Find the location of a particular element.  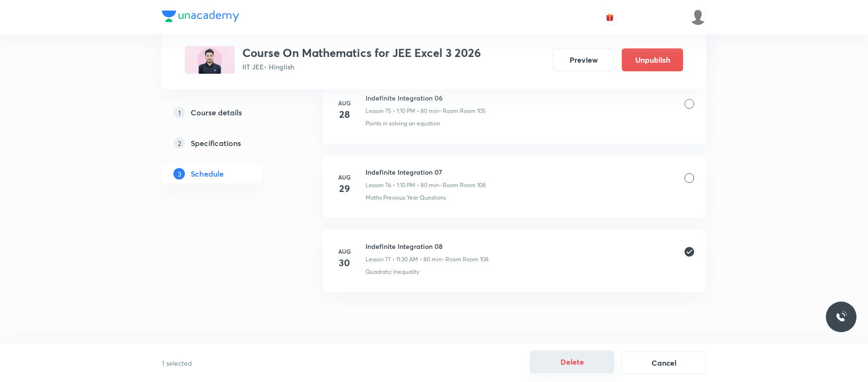

p: 1 is located at coordinates (179, 113).